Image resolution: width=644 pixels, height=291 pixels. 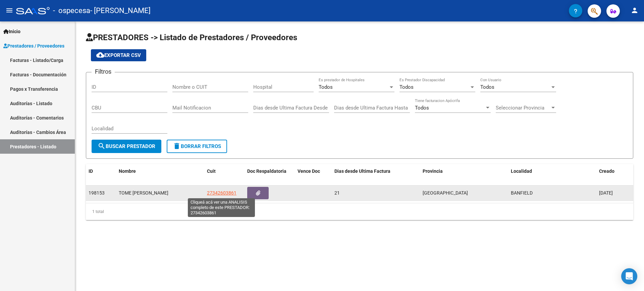 I want to click on span: Prestadores / Proveedores, so click(x=34, y=46).